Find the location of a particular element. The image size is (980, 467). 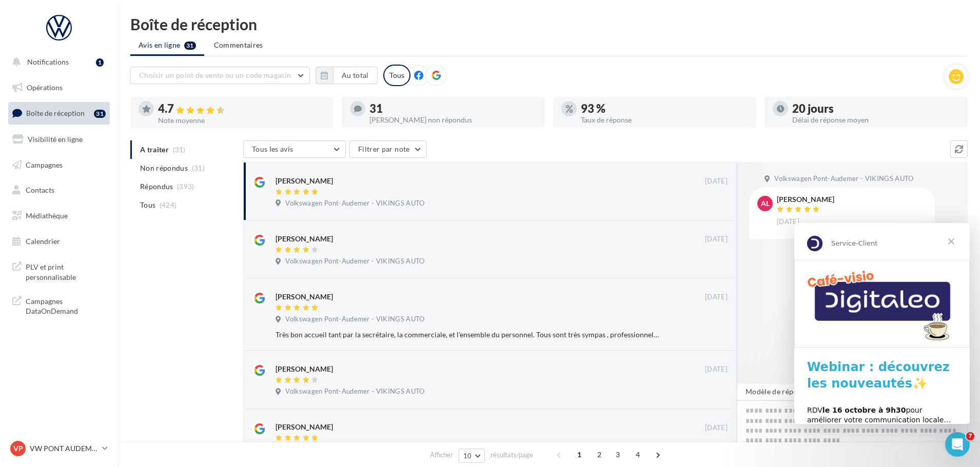

b: Webinar : découvrez les nouveautés✨ is located at coordinates (84, 152).